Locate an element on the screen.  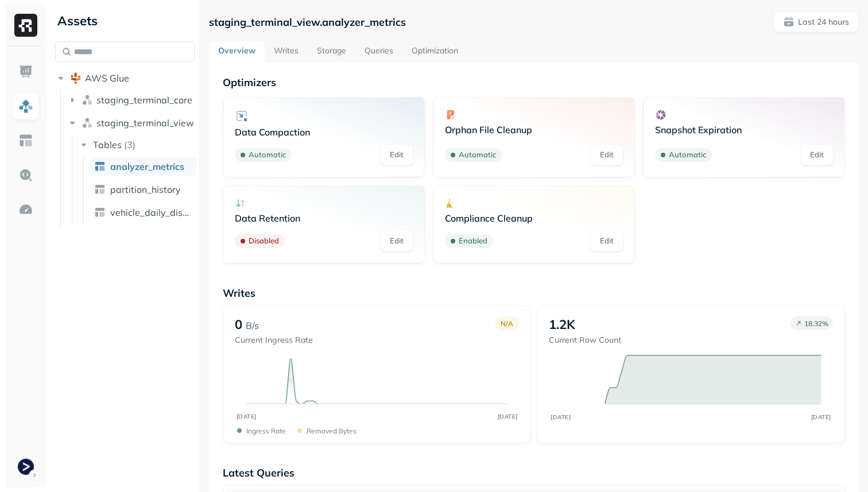
p: Disabled is located at coordinates (263, 241).